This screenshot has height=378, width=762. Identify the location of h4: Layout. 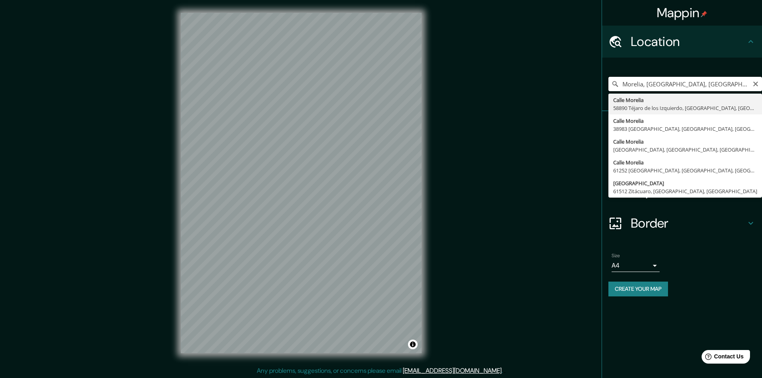
(688, 191).